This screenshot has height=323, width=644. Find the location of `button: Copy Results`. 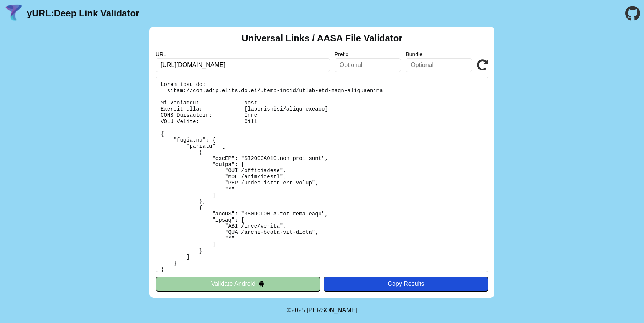

button: Copy Results is located at coordinates (406, 284).